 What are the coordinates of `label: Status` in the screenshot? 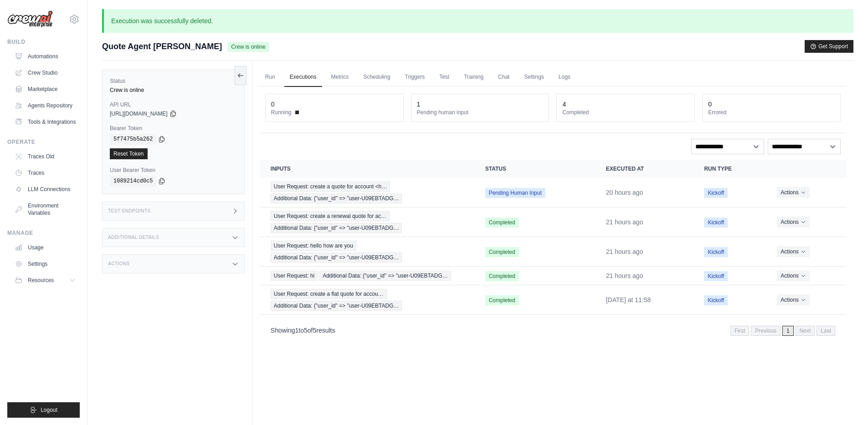 It's located at (173, 81).